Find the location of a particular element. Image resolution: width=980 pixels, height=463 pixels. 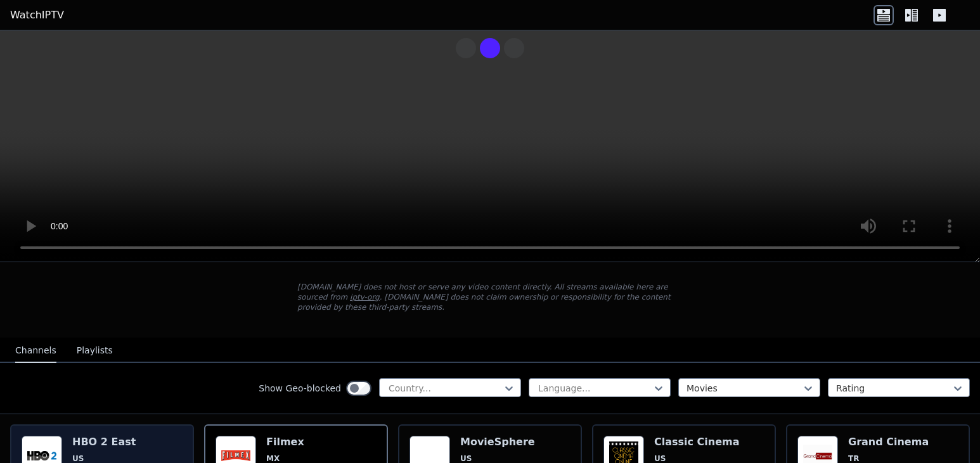

a: iptv-org is located at coordinates (365, 297).